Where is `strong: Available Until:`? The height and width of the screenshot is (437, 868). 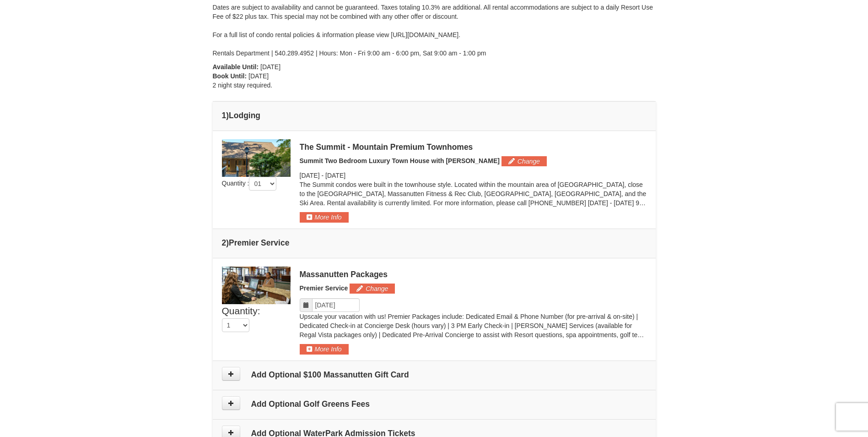 strong: Available Until: is located at coordinates (236, 67).